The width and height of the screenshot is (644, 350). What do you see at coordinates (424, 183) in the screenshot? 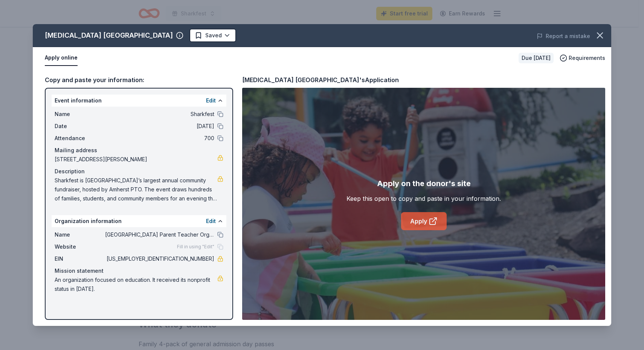
I see `div: Apply on the donor's site` at bounding box center [424, 183].